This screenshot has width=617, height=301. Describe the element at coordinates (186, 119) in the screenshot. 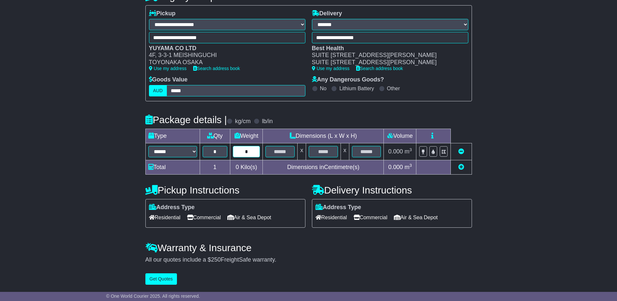

I see `h4: Package details |` at that location.